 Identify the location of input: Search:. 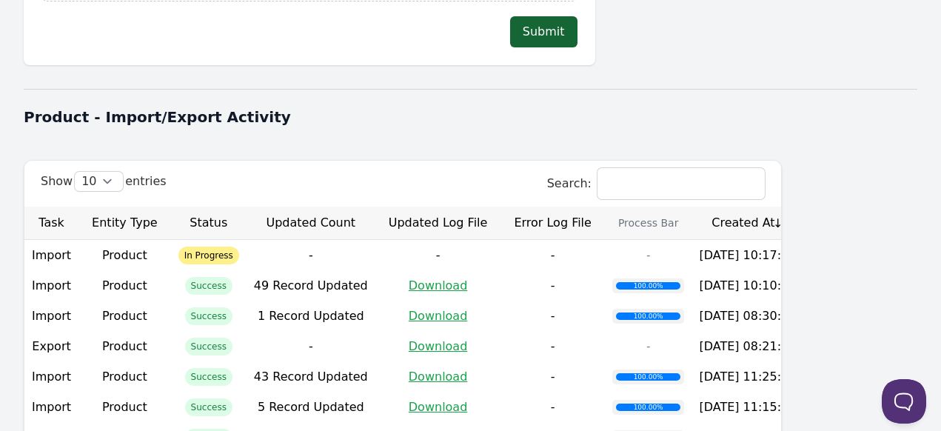
(681, 184).